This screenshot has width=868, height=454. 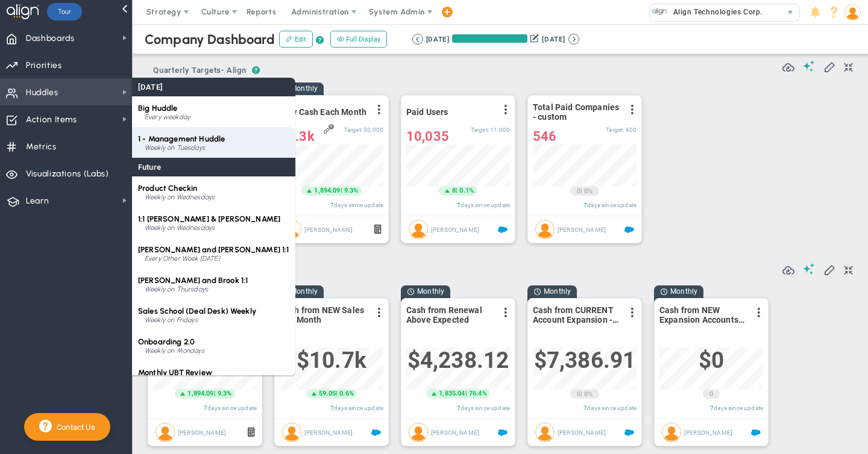 I want to click on span: Monthly UBT Review, so click(x=174, y=372).